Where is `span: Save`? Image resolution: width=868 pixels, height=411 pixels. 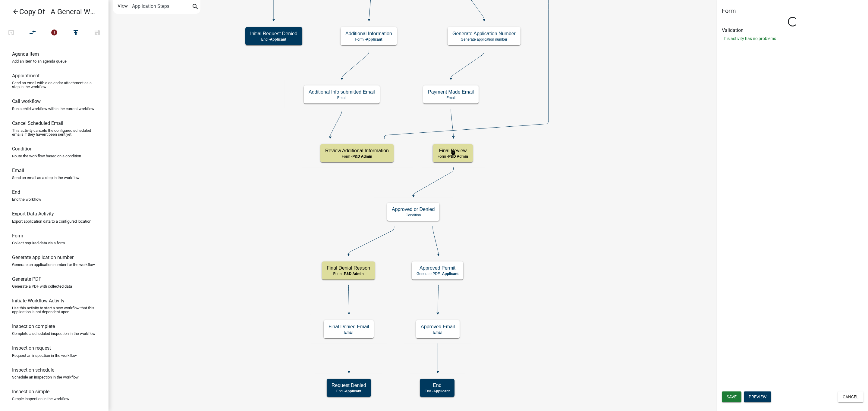
span: Save is located at coordinates (731, 397).